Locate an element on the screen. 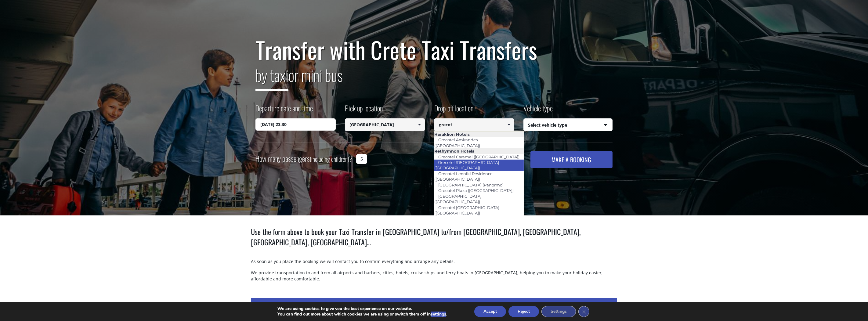 The width and height of the screenshot is (868, 321). button: Reject is located at coordinates (524, 311).